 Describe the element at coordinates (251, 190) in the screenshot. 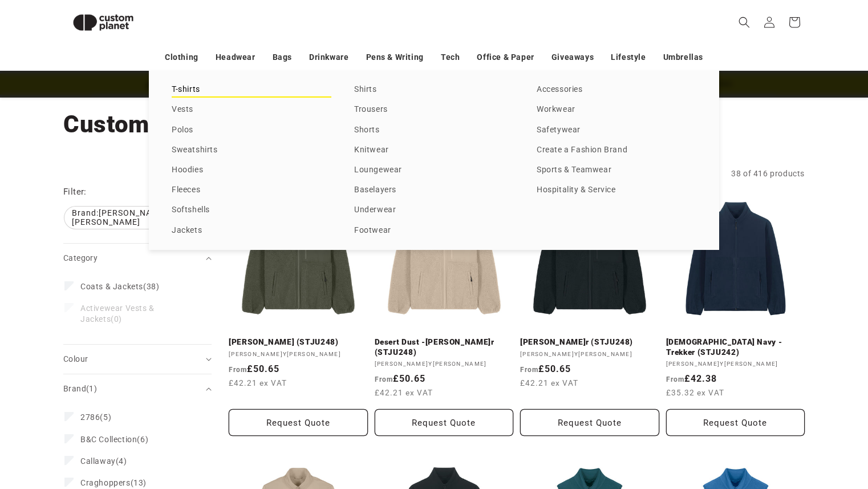

I see `a: Fleeces` at that location.